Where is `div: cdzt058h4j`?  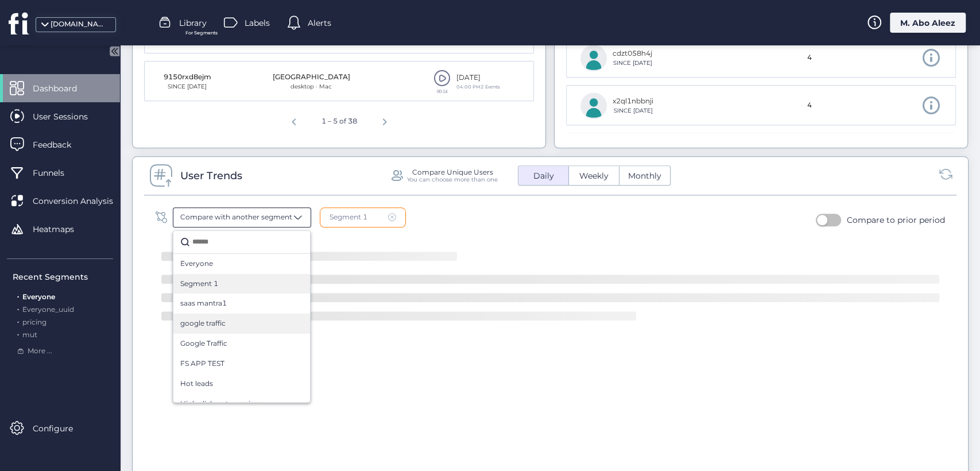 div: cdzt058h4j is located at coordinates (632, 53).